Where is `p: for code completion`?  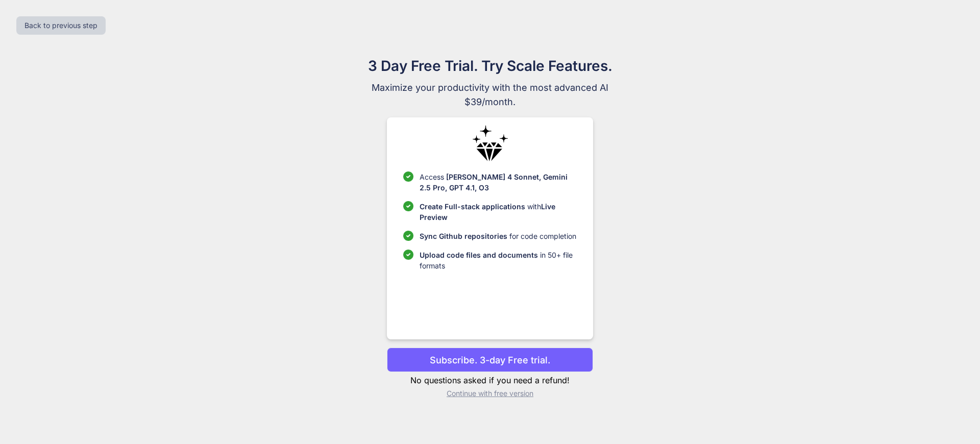
p: for code completion is located at coordinates (498, 236).